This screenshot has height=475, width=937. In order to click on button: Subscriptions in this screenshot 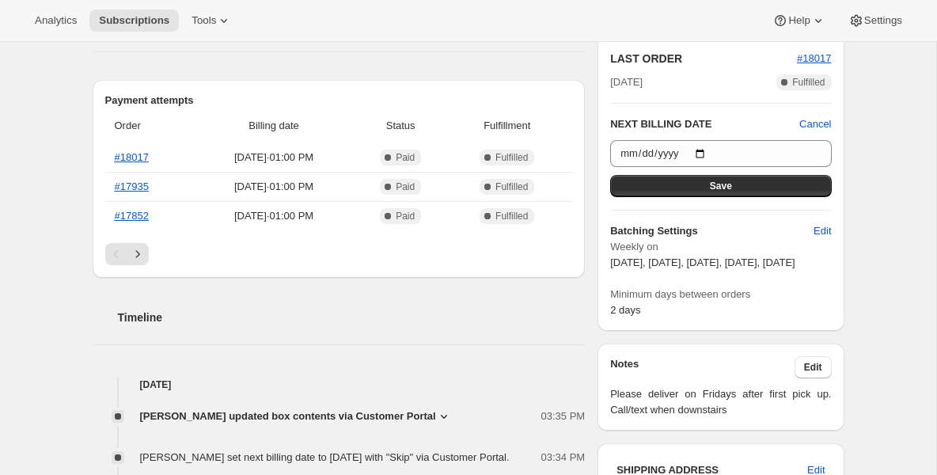, I will do `click(134, 21)`.